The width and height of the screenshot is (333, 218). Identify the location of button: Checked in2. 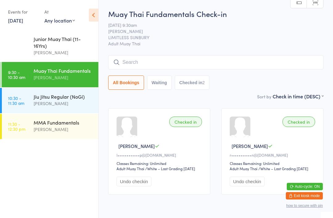
(192, 83).